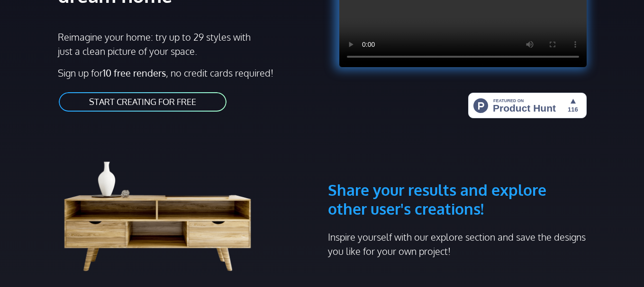  Describe the element at coordinates (134, 73) in the screenshot. I see `strong: 10 free renders` at that location.